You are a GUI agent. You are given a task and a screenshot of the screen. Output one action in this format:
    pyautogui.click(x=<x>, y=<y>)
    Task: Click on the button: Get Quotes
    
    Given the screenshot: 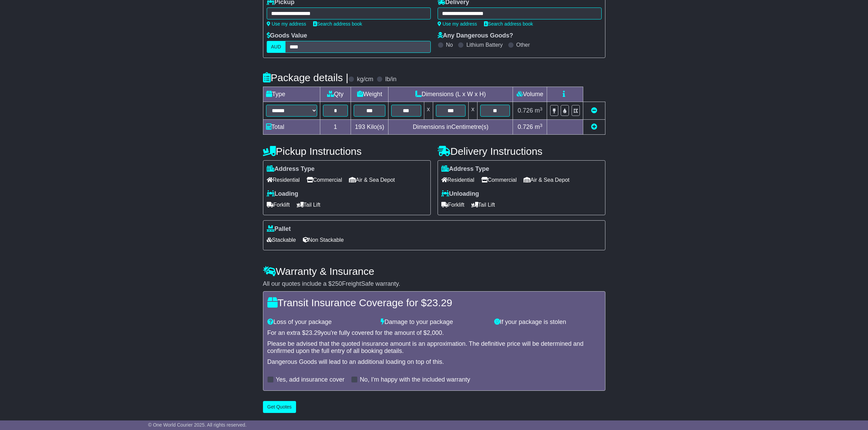 What is the action you would take?
    pyautogui.click(x=280, y=407)
    